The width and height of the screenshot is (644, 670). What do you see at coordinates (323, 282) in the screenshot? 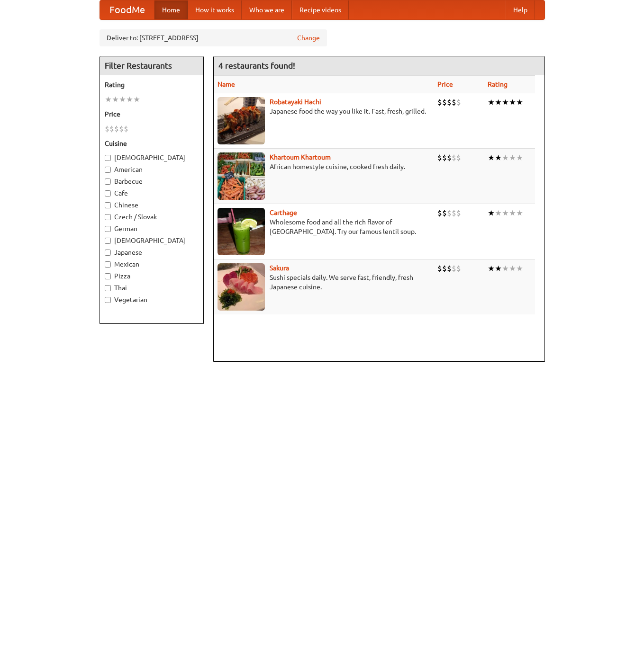
I see `p: Sushi specials daily. We serve fast, friendly, fresh Japanese cuisine.` at bounding box center [323, 282].